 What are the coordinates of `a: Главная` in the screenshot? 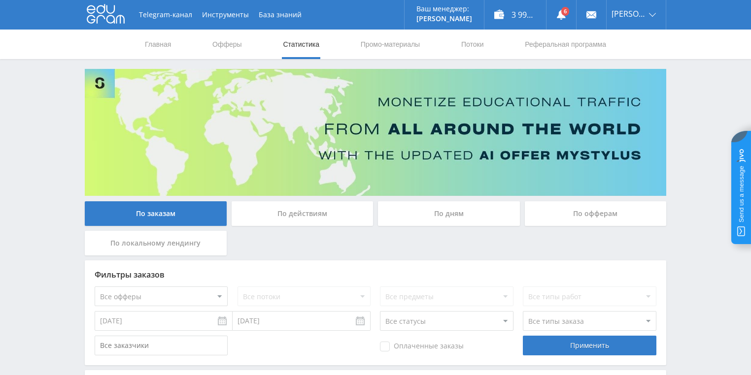 It's located at (158, 44).